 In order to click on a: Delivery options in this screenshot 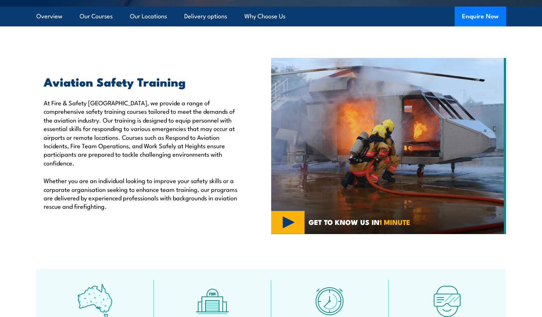, I will do `click(206, 16)`.